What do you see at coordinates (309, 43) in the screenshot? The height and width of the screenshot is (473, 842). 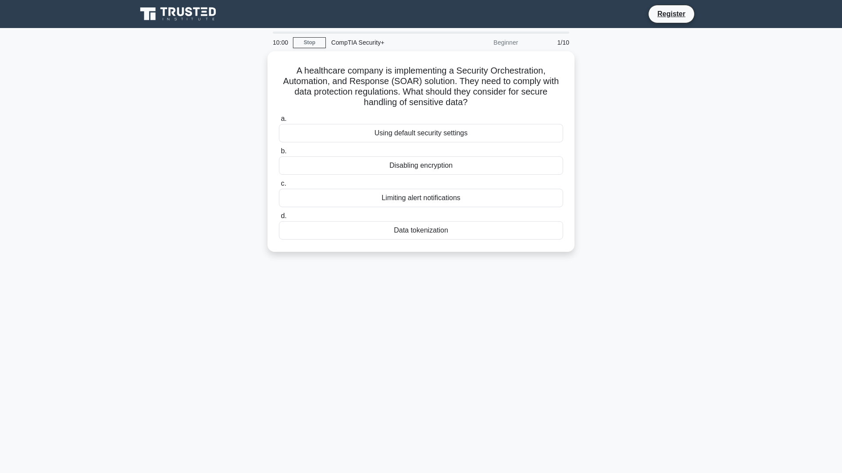 I see `a: Stop` at bounding box center [309, 43].